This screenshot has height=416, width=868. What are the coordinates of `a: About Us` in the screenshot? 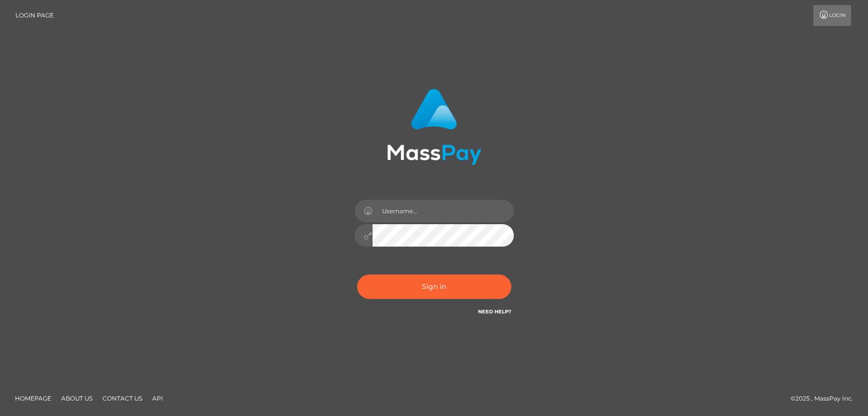 It's located at (77, 398).